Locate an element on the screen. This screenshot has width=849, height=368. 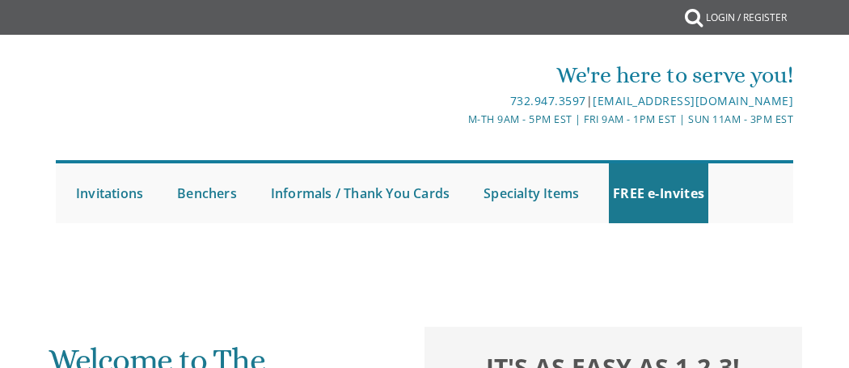
div: We're here to serve you! is located at coordinates (547, 75).